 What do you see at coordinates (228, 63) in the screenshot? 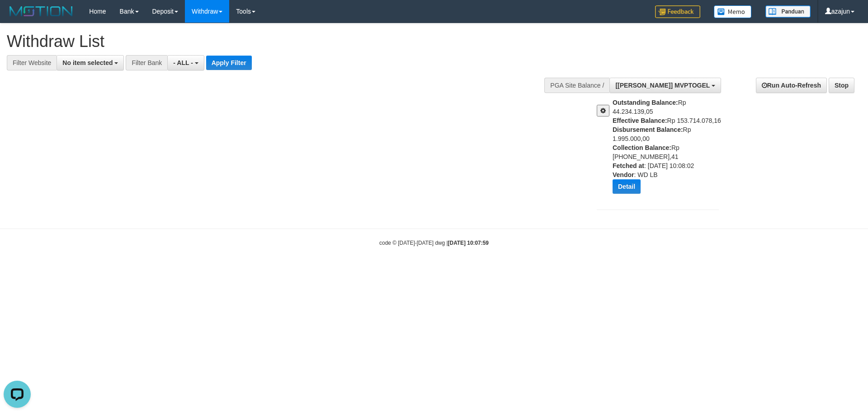
I see `button: Apply Filter` at bounding box center [228, 63].